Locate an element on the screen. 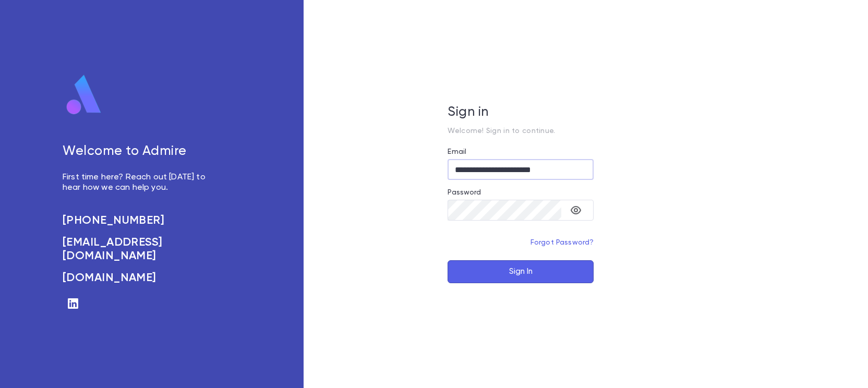 This screenshot has height=388, width=868. button: toggle password visibility is located at coordinates (576, 210).